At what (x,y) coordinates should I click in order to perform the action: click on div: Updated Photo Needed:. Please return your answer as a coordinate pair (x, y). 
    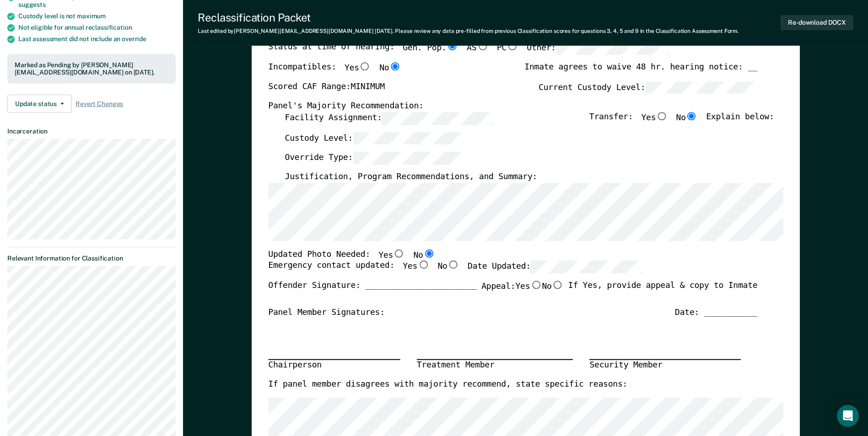
    Looking at the image, I should click on (351, 255).